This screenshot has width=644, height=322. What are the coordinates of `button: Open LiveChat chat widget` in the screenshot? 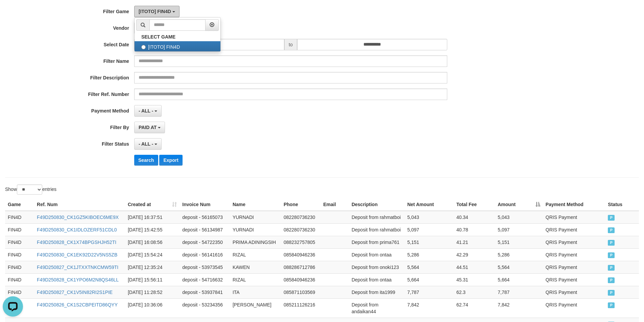 It's located at (13, 13).